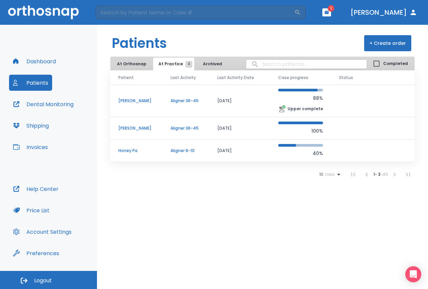 This screenshot has width=428, height=289. I want to click on button: + Create order, so click(388, 43).